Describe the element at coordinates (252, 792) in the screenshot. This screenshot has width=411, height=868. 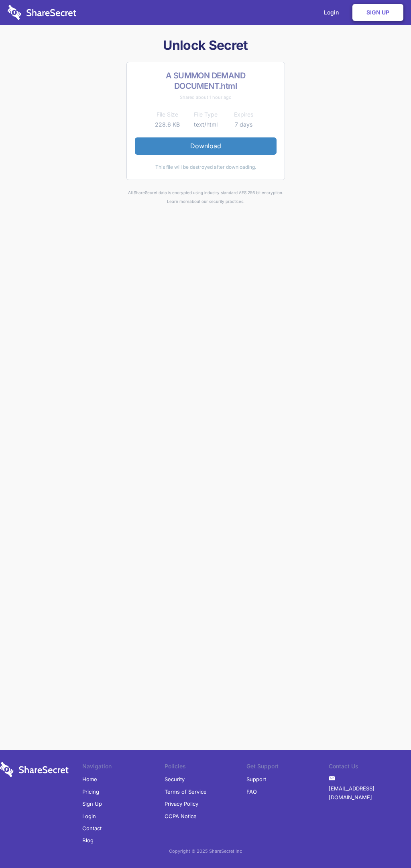
I see `a: FAQ` at that location.